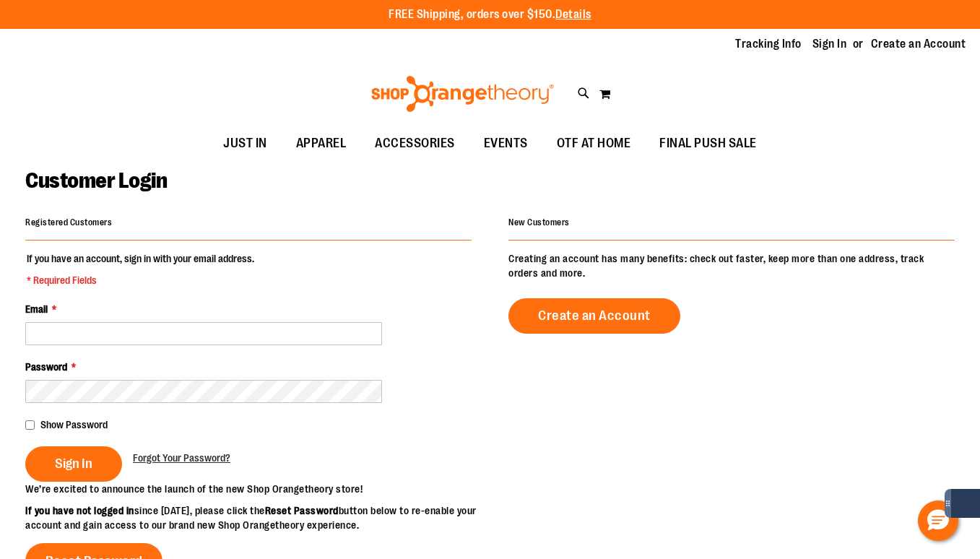 This screenshot has height=559, width=980. I want to click on span: EVENTS, so click(505, 143).